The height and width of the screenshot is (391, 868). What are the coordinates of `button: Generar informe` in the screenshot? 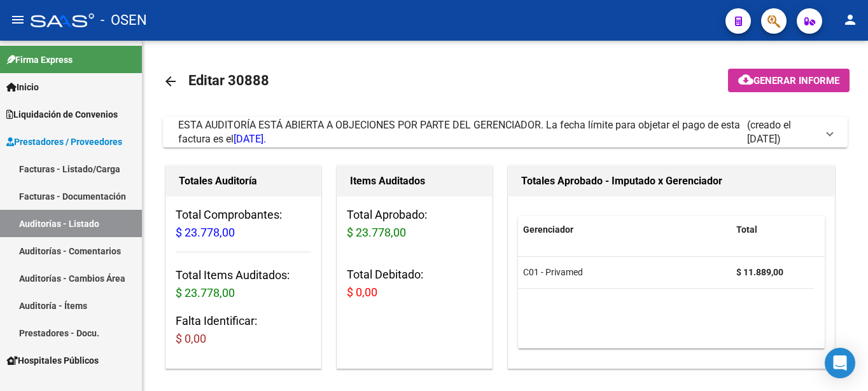 It's located at (788, 80).